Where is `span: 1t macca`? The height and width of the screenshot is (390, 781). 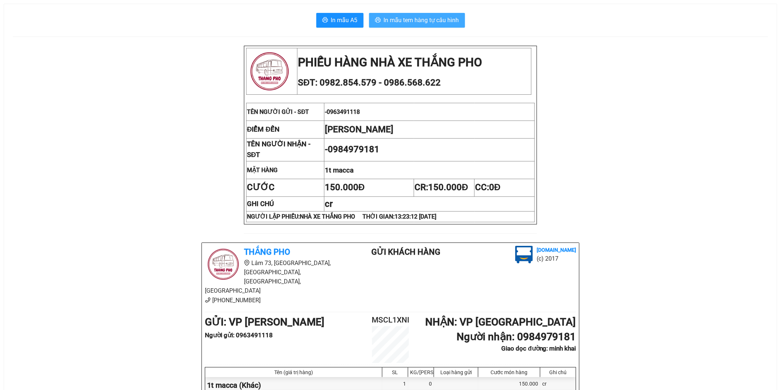
span: 1t macca is located at coordinates (339, 170).